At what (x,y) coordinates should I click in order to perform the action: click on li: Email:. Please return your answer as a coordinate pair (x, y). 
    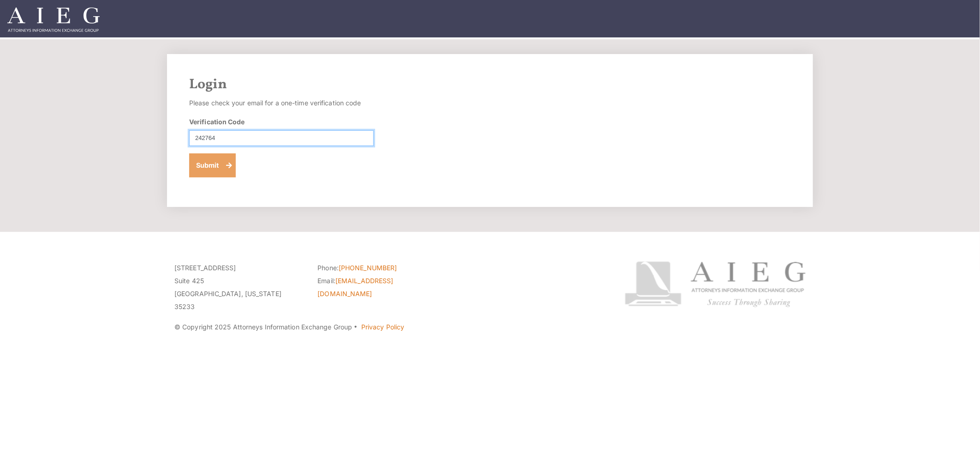
    Looking at the image, I should click on (382, 287).